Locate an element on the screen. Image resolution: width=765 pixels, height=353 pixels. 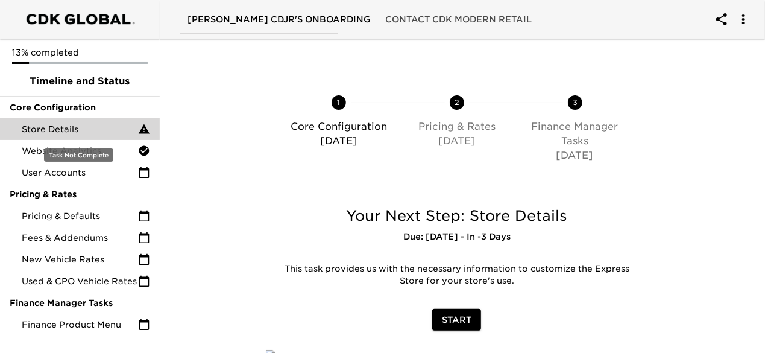
span: Fees & Addendums is located at coordinates (80, 237).